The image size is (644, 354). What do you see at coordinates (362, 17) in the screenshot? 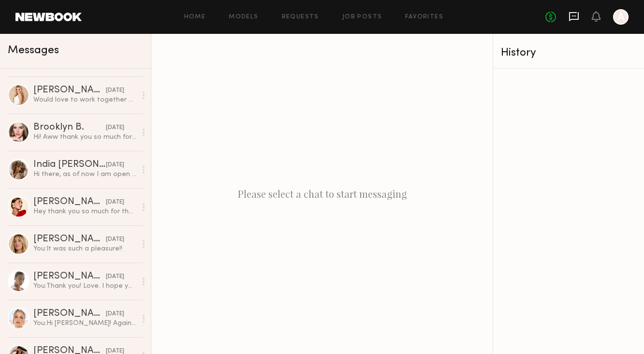
I see `a: Job Posts` at bounding box center [362, 17].